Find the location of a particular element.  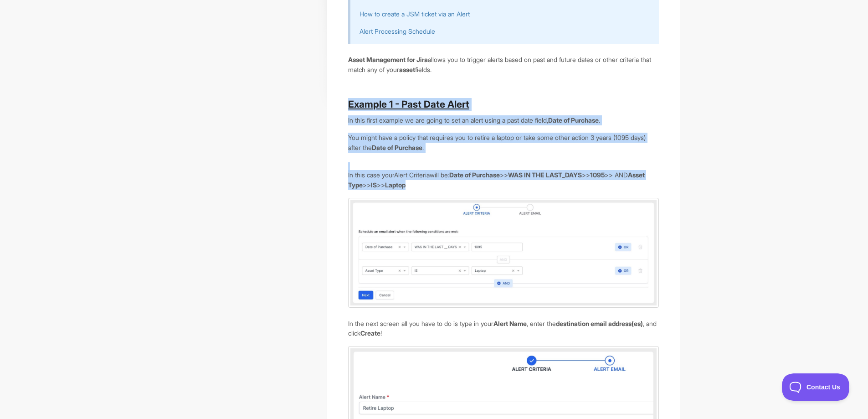

p: In the next screen all you have to do is type in your , enter the , and click ! is located at coordinates (503, 329).